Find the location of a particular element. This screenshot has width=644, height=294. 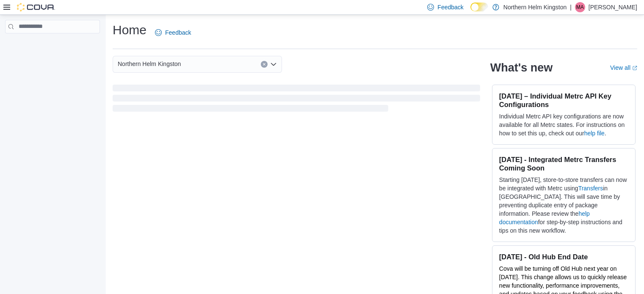

a: help documentation is located at coordinates (545, 218).